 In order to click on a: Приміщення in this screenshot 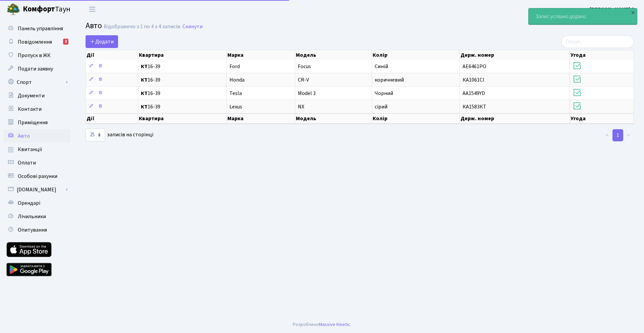, I will do `click(37, 122)`.